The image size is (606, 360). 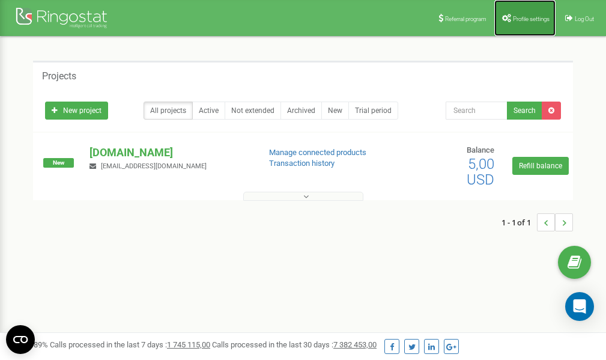 What do you see at coordinates (480, 150) in the screenshot?
I see `span: Balance` at bounding box center [480, 150].